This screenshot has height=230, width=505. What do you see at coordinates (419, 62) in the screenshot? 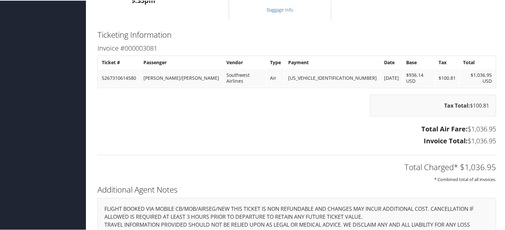
I see `th: Base` at bounding box center [419, 62].